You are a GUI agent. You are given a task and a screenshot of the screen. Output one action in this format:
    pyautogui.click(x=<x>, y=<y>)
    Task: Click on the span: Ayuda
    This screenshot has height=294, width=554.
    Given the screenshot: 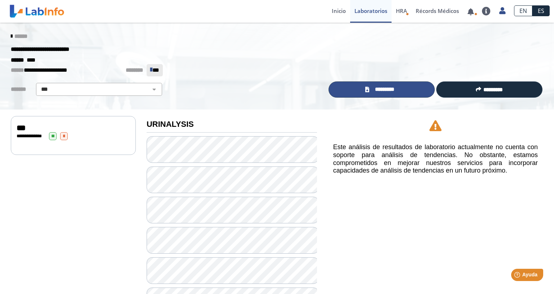 What is the action you would take?
    pyautogui.click(x=40, y=9)
    